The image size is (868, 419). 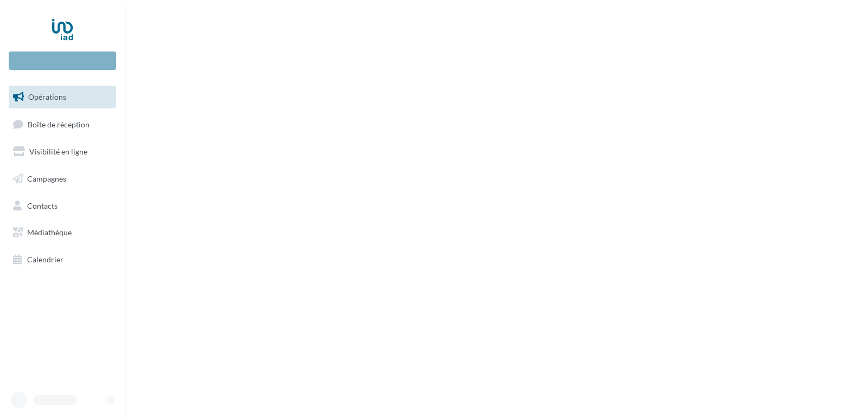 What do you see at coordinates (63, 179) in the screenshot?
I see `a: Campagnes` at bounding box center [63, 179].